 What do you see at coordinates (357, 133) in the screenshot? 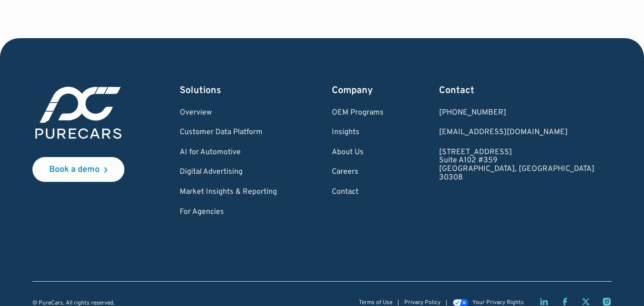
I see `a: Insights` at bounding box center [357, 133].